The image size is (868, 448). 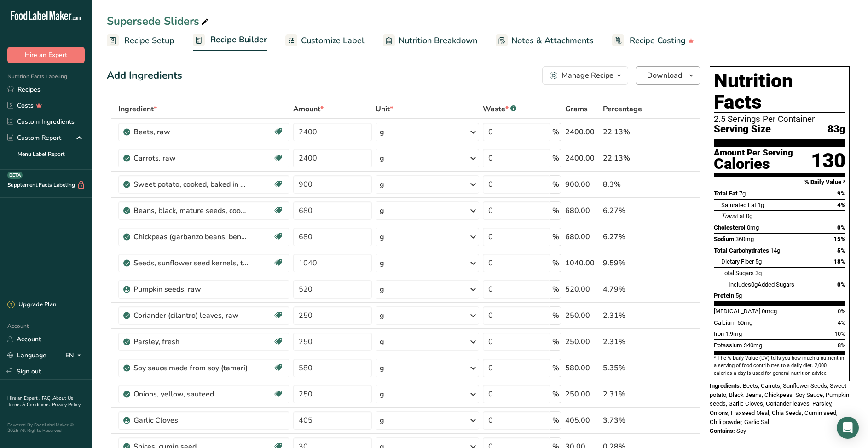 I want to click on span: Includes Added Sugars, so click(x=761, y=284).